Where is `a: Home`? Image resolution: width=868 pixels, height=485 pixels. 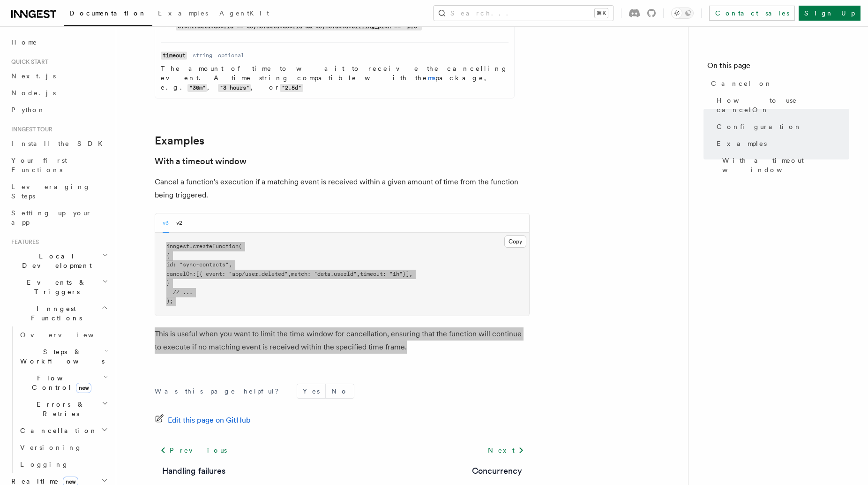 a: Home is located at coordinates (59, 42).